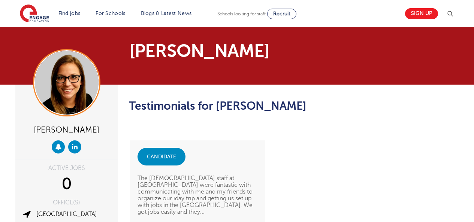 This screenshot has width=474, height=222. I want to click on a: Blogs & Latest News, so click(166, 13).